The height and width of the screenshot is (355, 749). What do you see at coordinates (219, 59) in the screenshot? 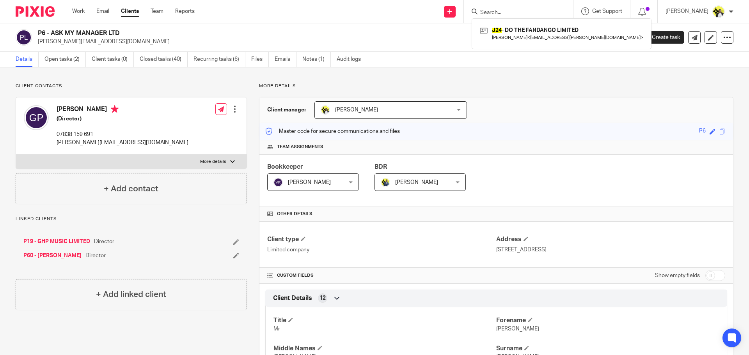
I see `a: Recurring tasks (6)` at bounding box center [219, 59].